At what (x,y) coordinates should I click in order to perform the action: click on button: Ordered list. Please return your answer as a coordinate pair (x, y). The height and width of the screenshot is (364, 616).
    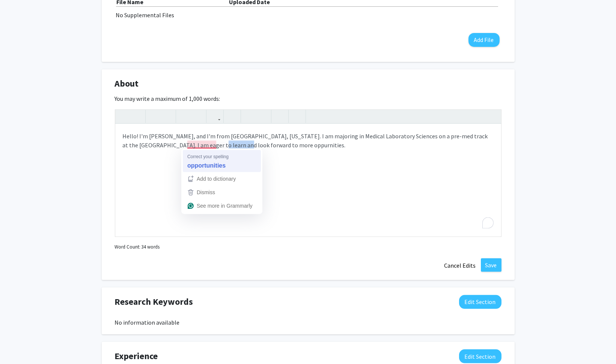
    Looking at the image, I should click on (262, 116).